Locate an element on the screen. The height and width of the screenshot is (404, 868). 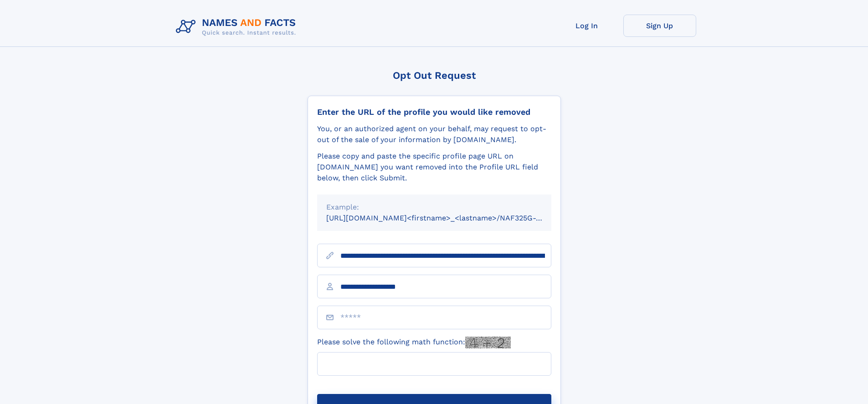
div: You, or an authorized agent on your behalf, may request to opt-out of the sale of your informatio... is located at coordinates (434, 135).